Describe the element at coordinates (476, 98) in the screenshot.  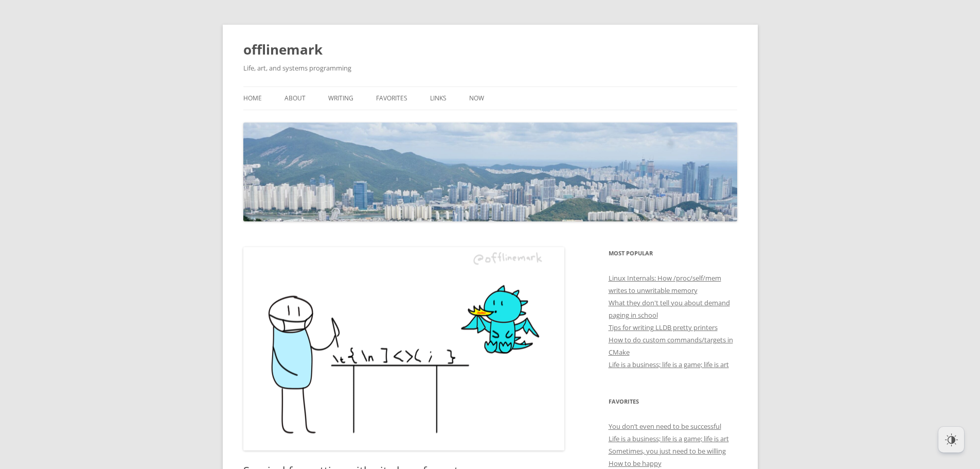
I see `a: Now` at that location.